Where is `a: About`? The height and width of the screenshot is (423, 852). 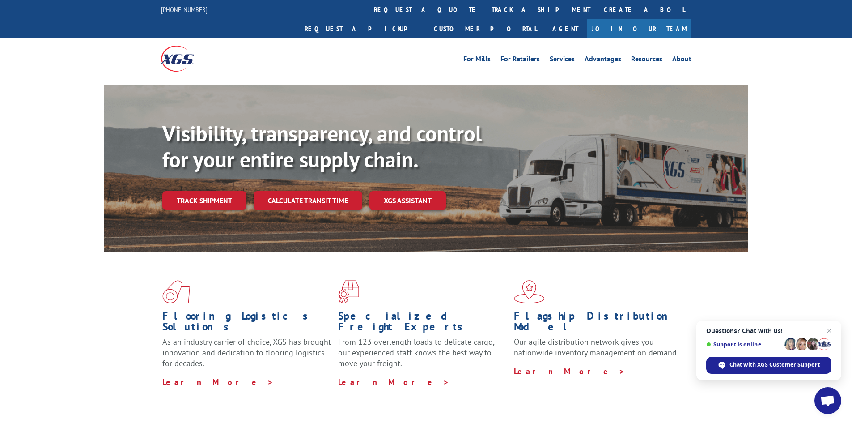 a: About is located at coordinates (682, 60).